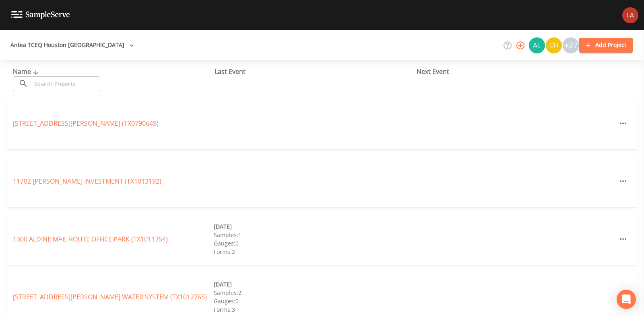 This screenshot has width=644, height=317. I want to click on div: Forms: 2, so click(314, 252).